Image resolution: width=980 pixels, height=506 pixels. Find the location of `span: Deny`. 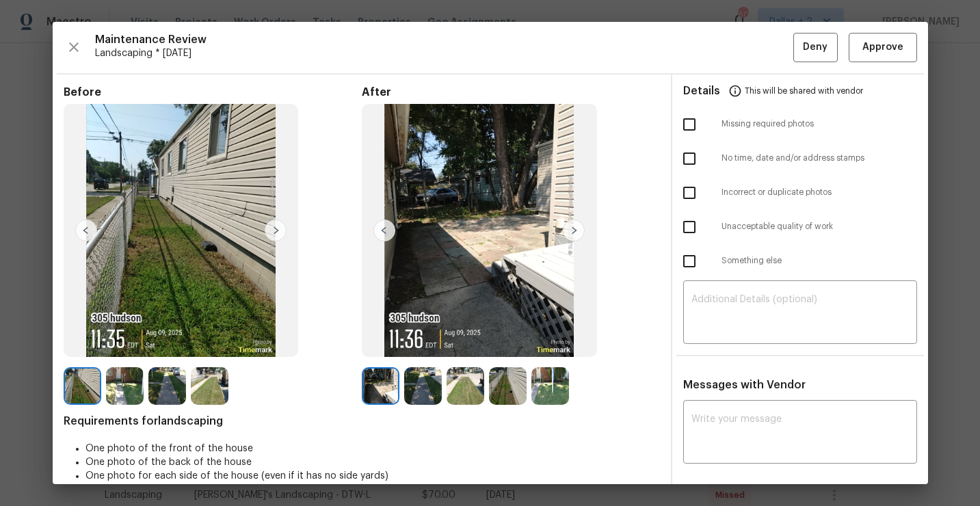

span: Deny is located at coordinates (815, 47).